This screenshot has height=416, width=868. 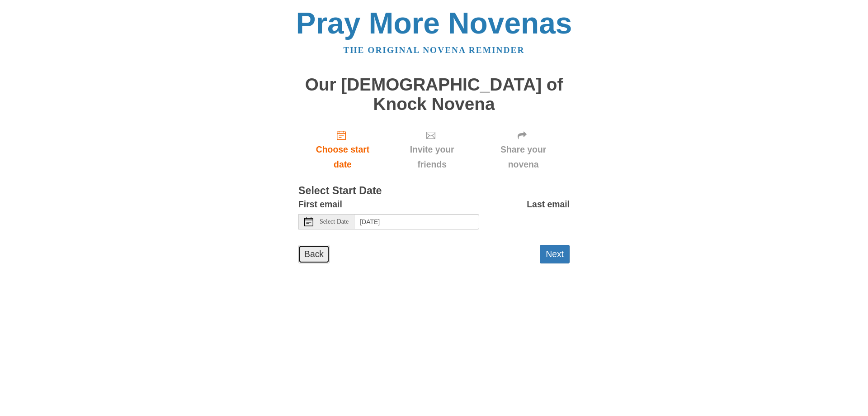 I want to click on label: First email, so click(x=320, y=204).